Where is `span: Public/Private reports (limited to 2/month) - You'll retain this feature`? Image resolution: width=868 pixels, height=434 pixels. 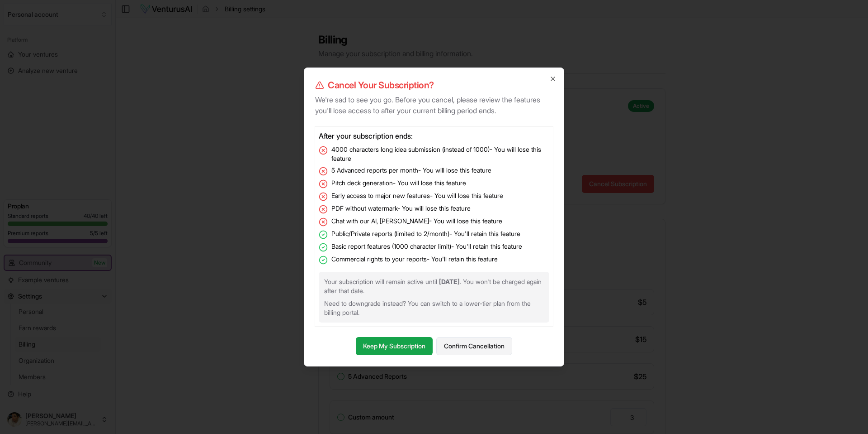
span: Public/Private reports (limited to 2/month) - You'll retain this feature is located at coordinates (426, 234).